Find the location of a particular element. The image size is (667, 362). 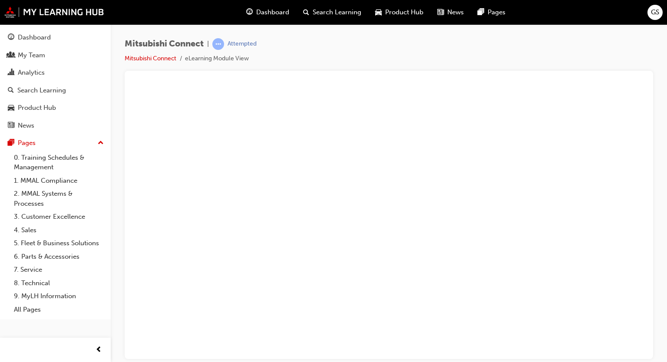

a: 3. Customer Excellence is located at coordinates (59, 217).